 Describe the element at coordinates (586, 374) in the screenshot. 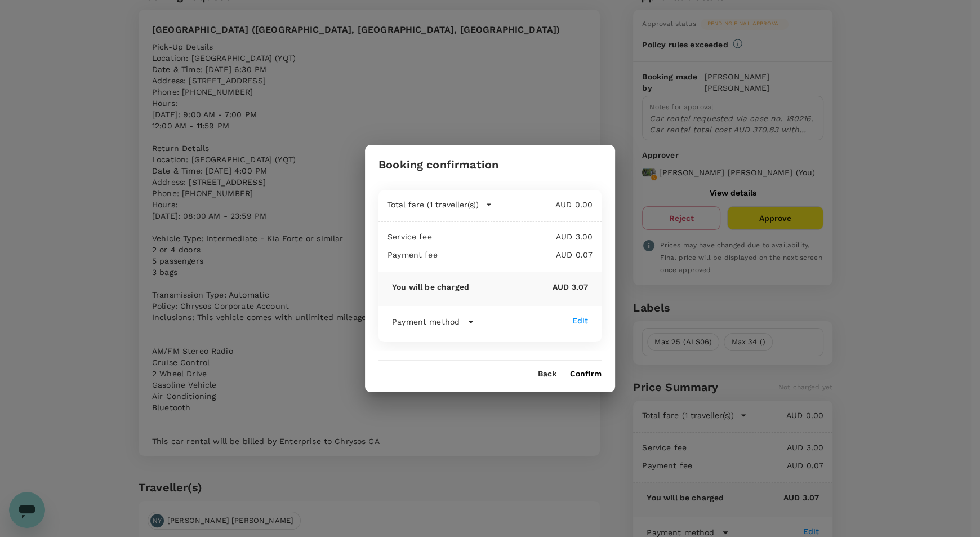

I see `button: Confirm` at that location.